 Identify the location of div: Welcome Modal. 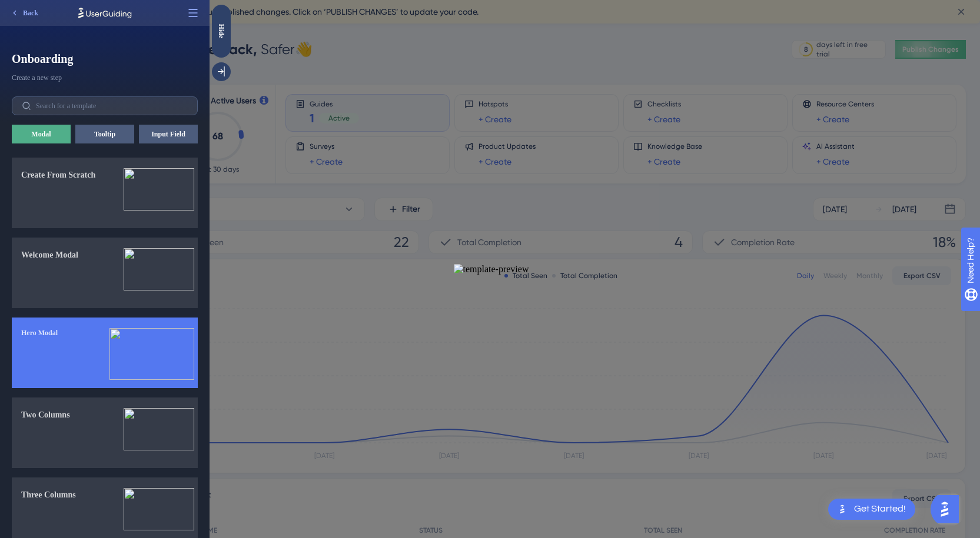
(49, 278).